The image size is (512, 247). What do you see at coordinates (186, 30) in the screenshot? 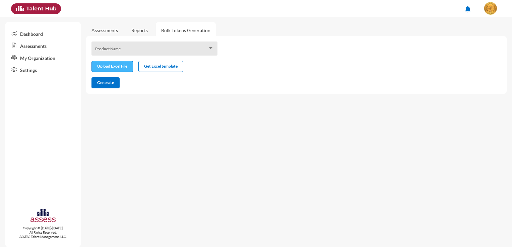
I see `a: Bulk Tokens Generation` at bounding box center [186, 30].